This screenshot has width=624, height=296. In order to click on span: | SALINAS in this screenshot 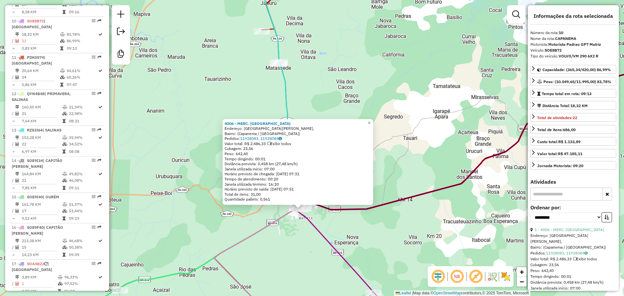, I will do `click(52, 130)`.